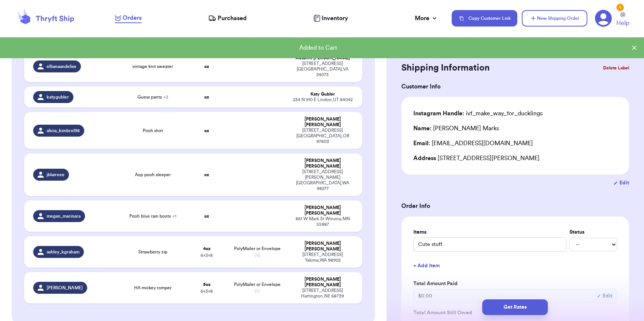 Image resolution: width=644 pixels, height=321 pixels. Describe the element at coordinates (623, 23) in the screenshot. I see `span: Help` at that location.